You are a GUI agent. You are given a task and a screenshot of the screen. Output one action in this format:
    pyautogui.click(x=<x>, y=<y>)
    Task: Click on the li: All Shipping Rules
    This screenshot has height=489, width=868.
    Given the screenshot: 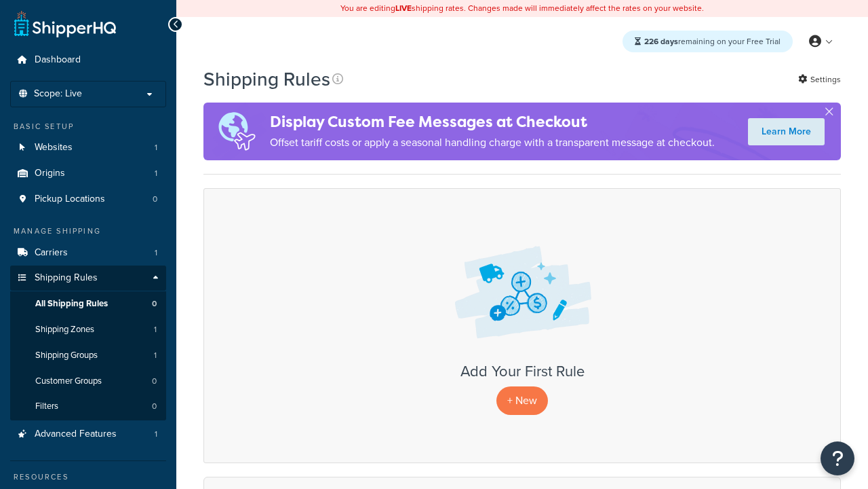 What is the action you would take?
    pyautogui.click(x=89, y=303)
    